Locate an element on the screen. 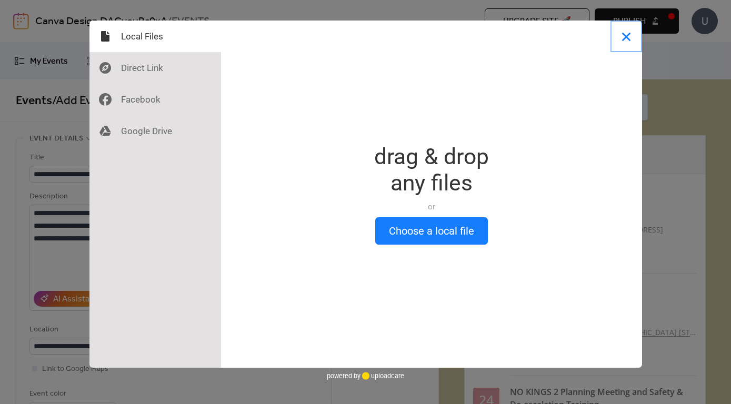  div: Direct Link is located at coordinates (155, 68).